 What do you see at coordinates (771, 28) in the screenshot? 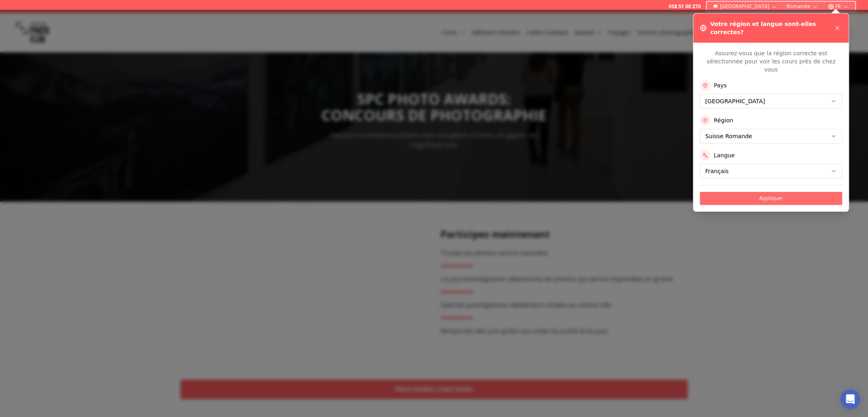
I see `h3: Votre région et langue sont-elles correctes?` at bounding box center [771, 28].